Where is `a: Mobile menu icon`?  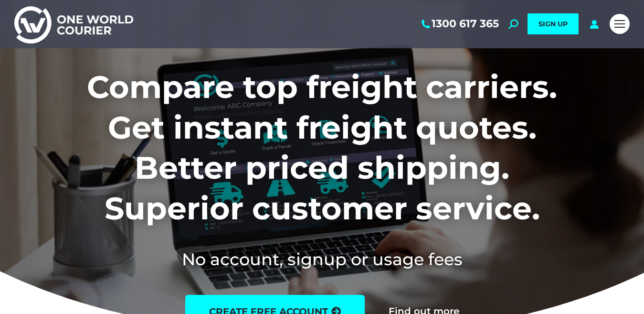 a: Mobile menu icon is located at coordinates (619, 24).